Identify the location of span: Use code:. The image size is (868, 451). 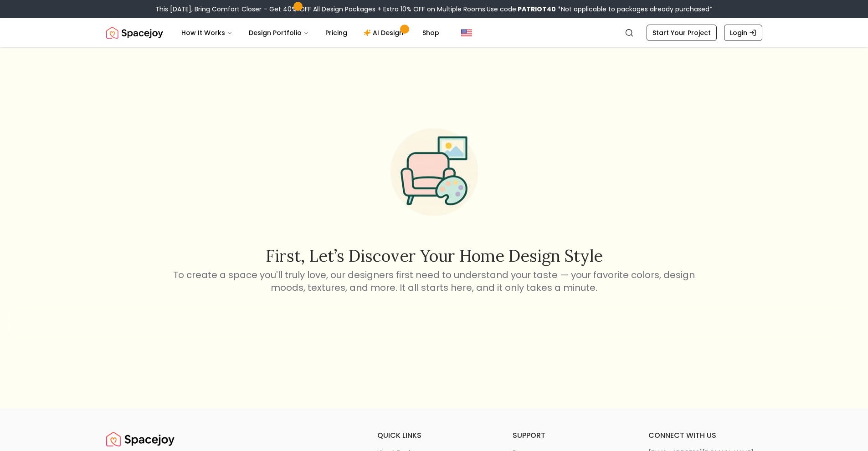
(521, 9).